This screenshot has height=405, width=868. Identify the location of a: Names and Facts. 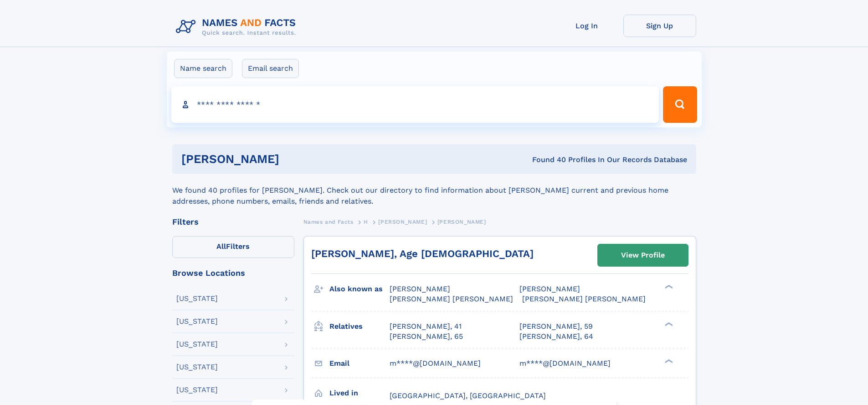
(329, 221).